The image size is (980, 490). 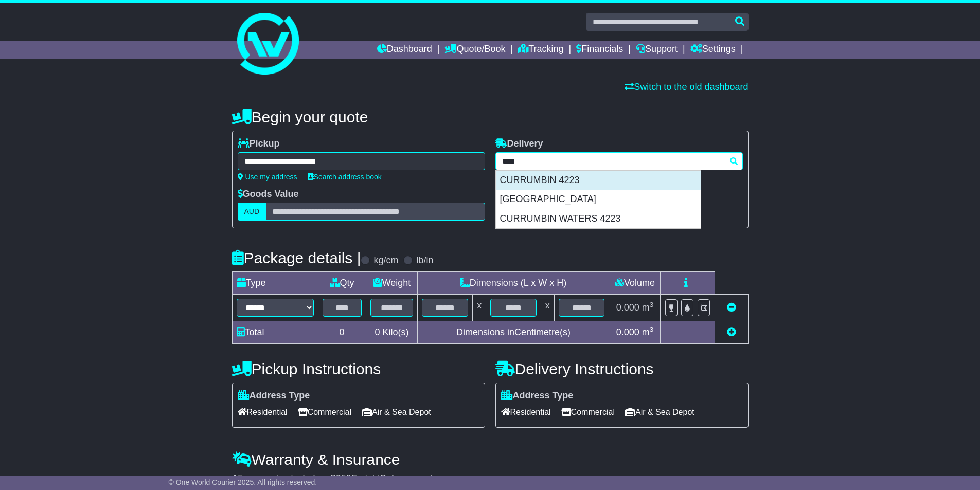 I want to click on span: 0, so click(x=377, y=333).